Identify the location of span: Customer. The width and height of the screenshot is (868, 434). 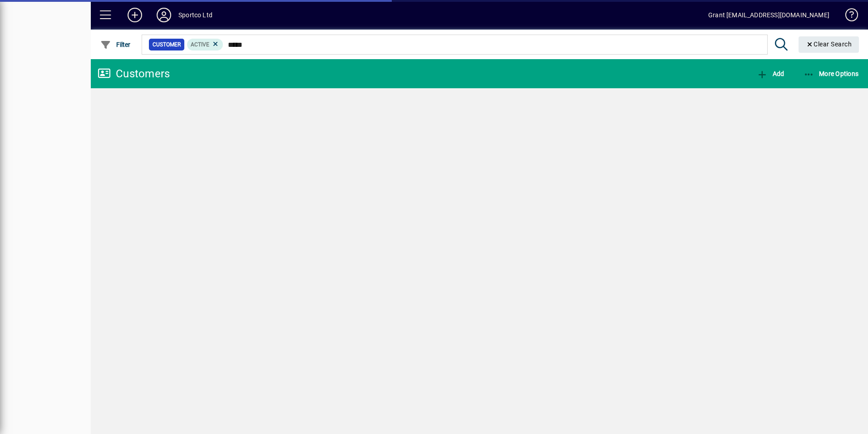
(166, 44).